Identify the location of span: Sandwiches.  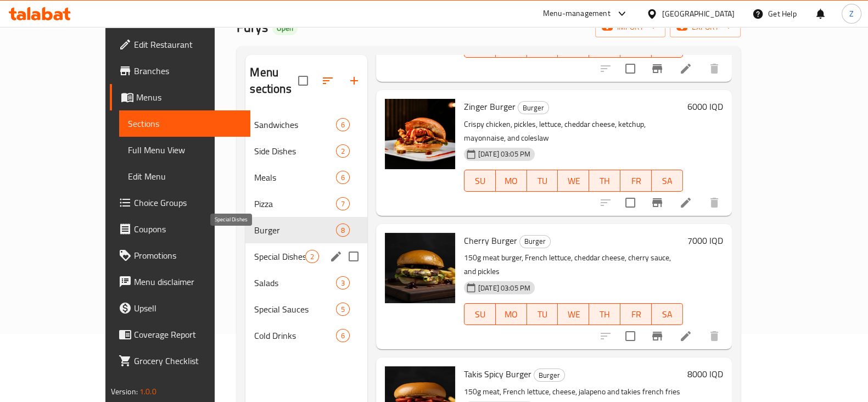
(295, 124).